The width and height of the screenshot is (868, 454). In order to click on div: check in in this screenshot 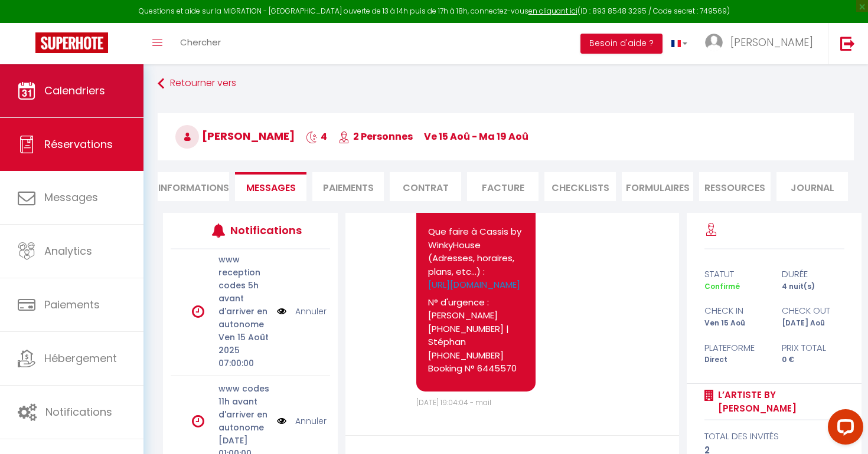, I will do `click(735, 311)`.